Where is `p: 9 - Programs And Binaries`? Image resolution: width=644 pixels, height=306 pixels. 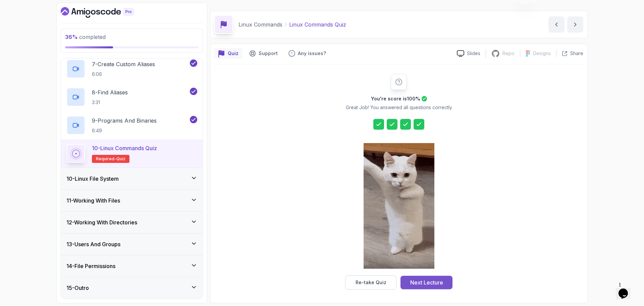 p: 9 - Programs And Binaries is located at coordinates (124, 121).